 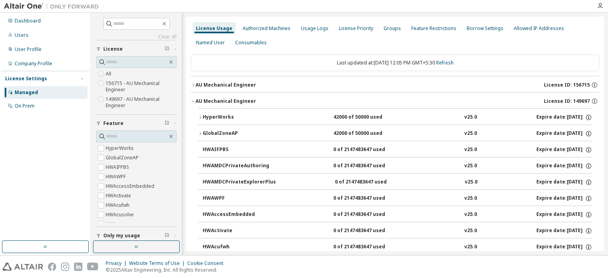 What do you see at coordinates (93, 267) in the screenshot?
I see `img: youtube.svg` at bounding box center [93, 267].